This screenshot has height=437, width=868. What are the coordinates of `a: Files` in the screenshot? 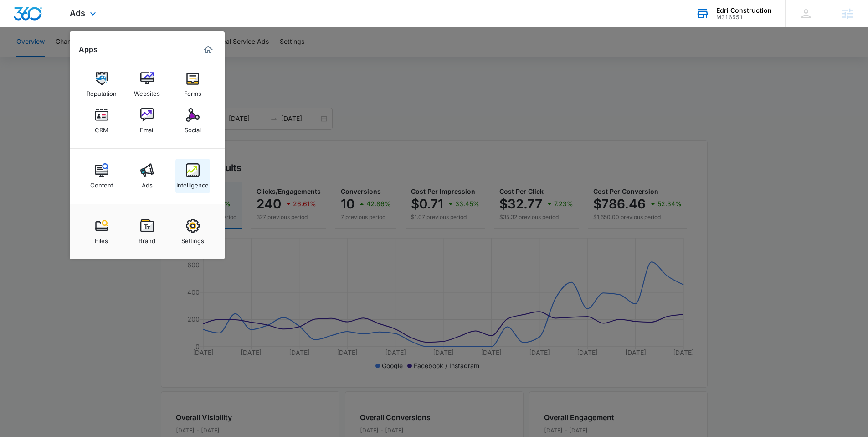 It's located at (102, 232).